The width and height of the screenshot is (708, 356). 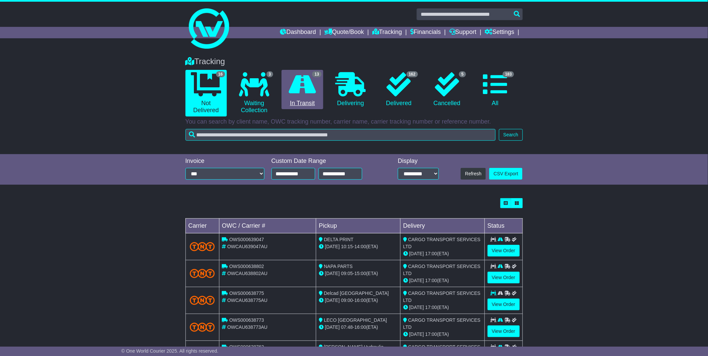 I want to click on span: OWS000638802, so click(x=247, y=266).